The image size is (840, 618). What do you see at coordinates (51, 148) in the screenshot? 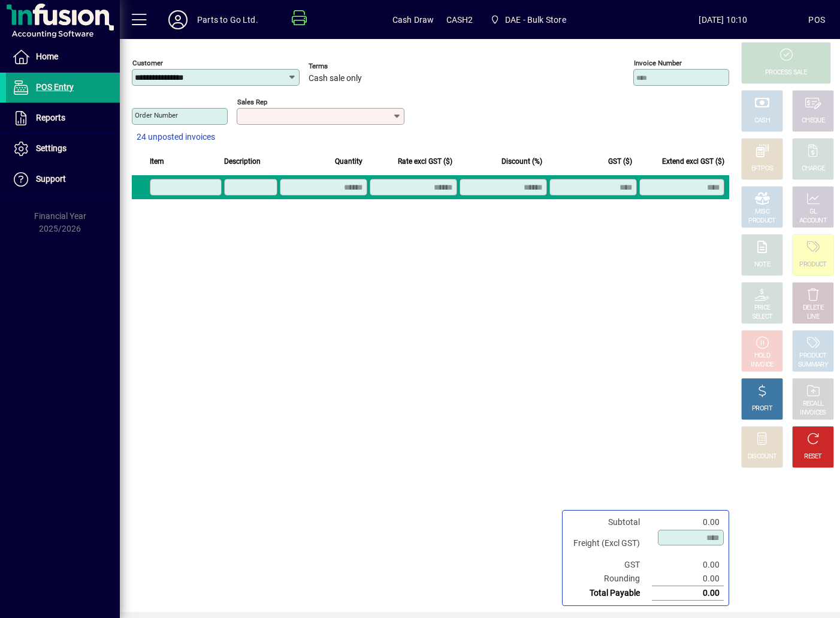
I see `span: Settings` at bounding box center [51, 148].